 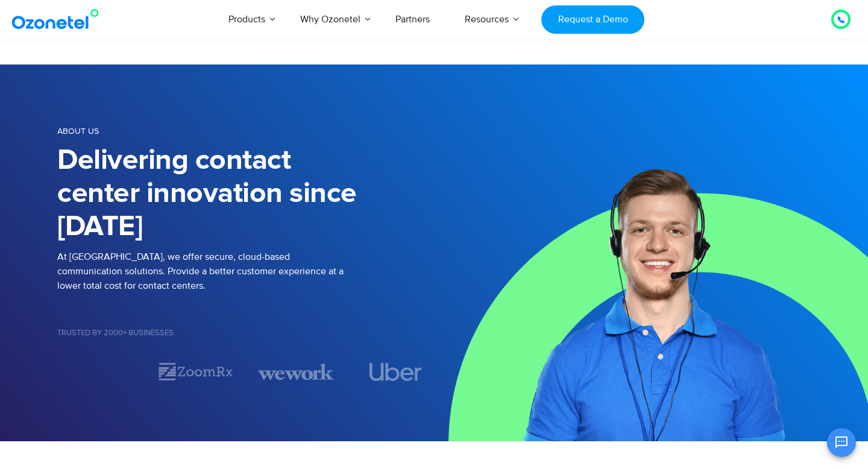 I want to click on img: wework, so click(x=296, y=371).